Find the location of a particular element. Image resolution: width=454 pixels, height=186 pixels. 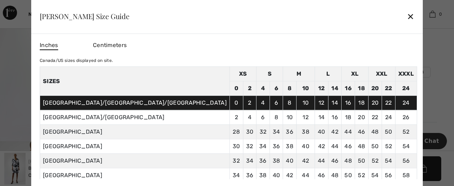

td: XXL is located at coordinates (381, 74).